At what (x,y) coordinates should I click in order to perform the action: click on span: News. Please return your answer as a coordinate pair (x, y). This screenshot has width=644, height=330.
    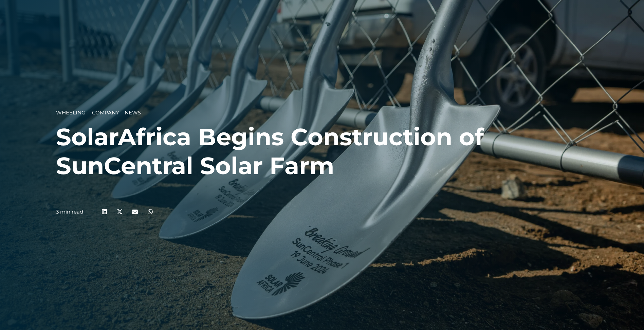
    Looking at the image, I should click on (133, 113).